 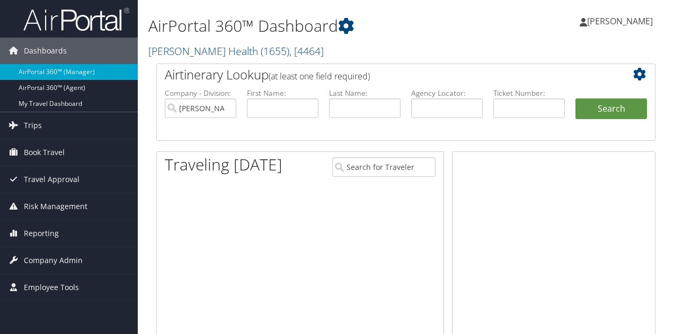 What do you see at coordinates (33, 126) in the screenshot?
I see `span: Trips` at bounding box center [33, 126].